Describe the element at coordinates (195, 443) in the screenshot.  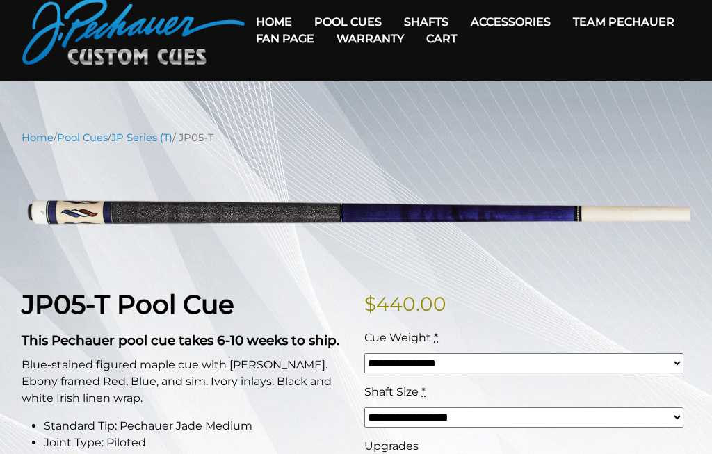
I see `li: Joint Type: Piloted` at that location.